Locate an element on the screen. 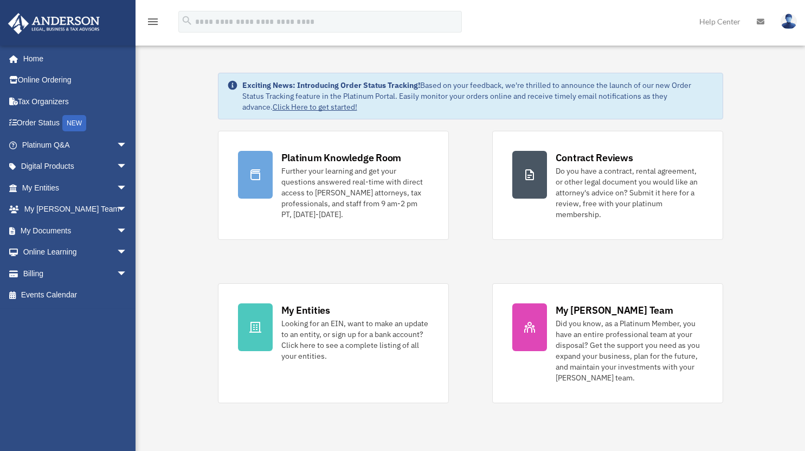  a: Tax Organizers is located at coordinates (75, 101).